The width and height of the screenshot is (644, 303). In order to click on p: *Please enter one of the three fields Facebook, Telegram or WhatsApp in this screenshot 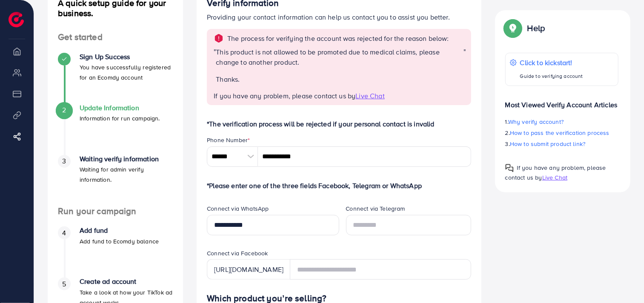, I will do `click(339, 186)`.